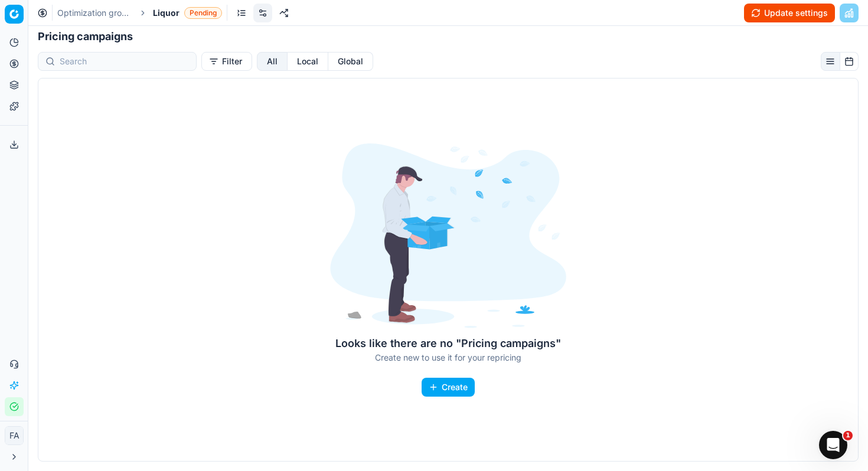 The height and width of the screenshot is (471, 868). Describe the element at coordinates (272, 61) in the screenshot. I see `button: all` at that location.